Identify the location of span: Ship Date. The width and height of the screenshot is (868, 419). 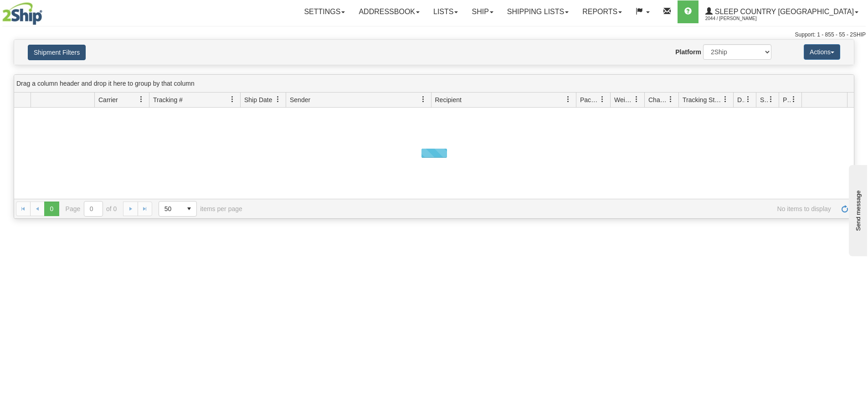
(258, 100).